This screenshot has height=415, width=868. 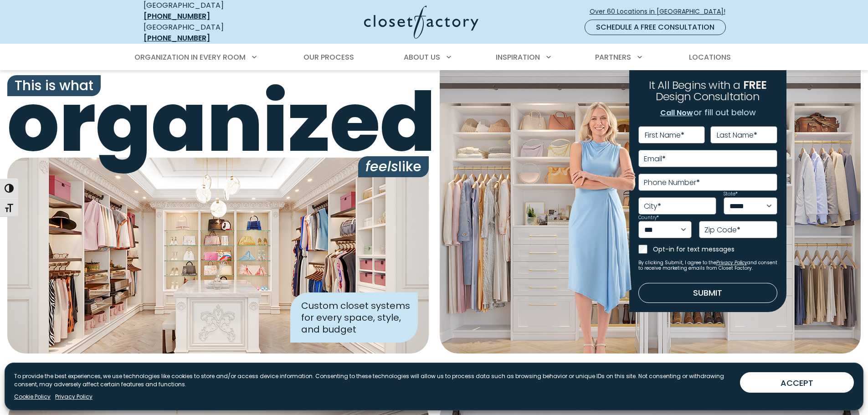 I want to click on img: Closet Factory designed closet, so click(x=218, y=256).